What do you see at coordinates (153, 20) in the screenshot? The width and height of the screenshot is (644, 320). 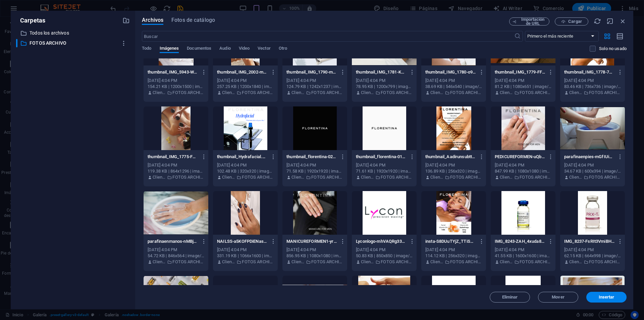 I see `span: Archivos` at bounding box center [153, 20].